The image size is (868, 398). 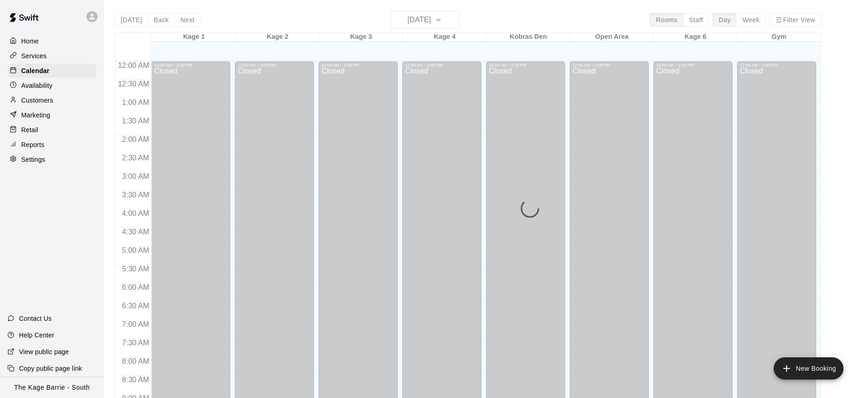 What do you see at coordinates (361, 37) in the screenshot?
I see `div: Kage 3` at bounding box center [361, 37].